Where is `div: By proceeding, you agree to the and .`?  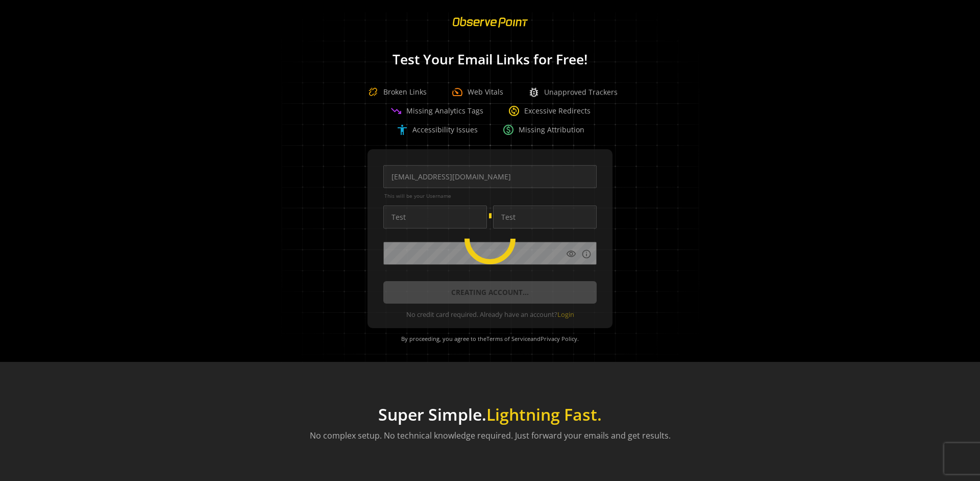
div: By proceeding, you agree to the and . is located at coordinates (490, 339).